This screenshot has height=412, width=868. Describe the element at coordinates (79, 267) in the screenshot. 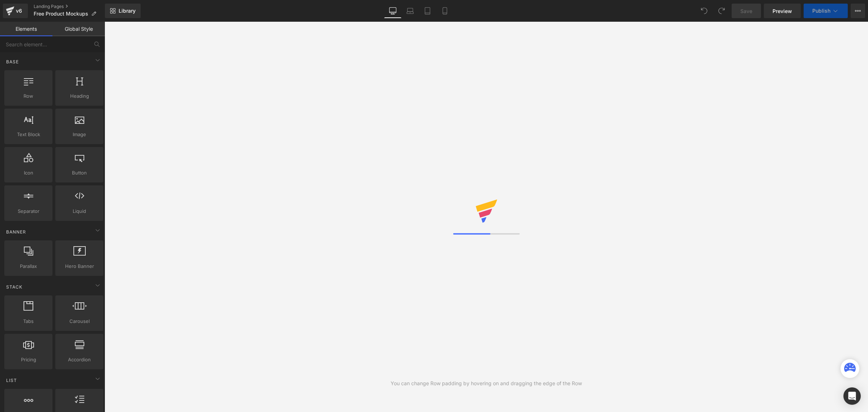

I see `span: Hero Banner` at that location.